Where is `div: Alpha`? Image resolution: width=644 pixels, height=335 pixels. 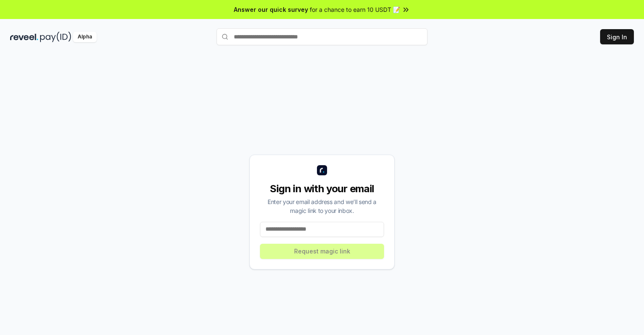 div: Alpha is located at coordinates (85, 37).